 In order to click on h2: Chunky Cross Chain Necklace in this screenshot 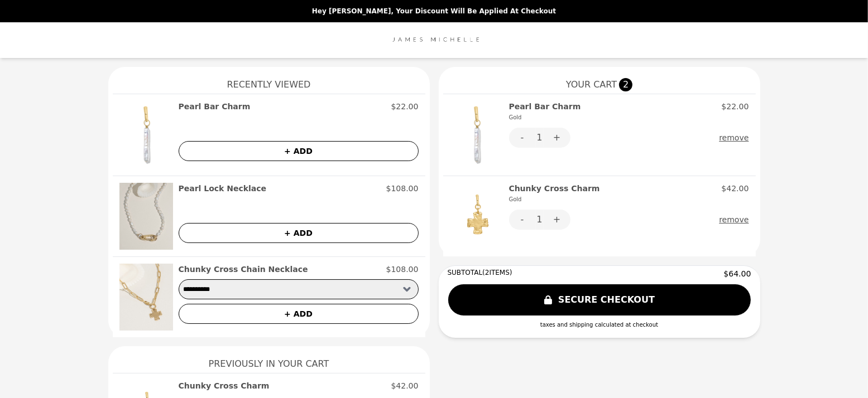, I will do `click(243, 269)`.